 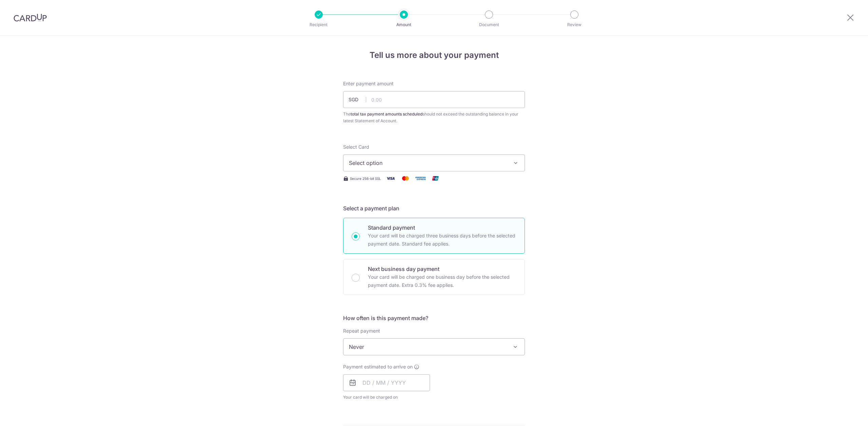 What do you see at coordinates (434, 163) in the screenshot?
I see `button: Select option` at bounding box center [434, 163].